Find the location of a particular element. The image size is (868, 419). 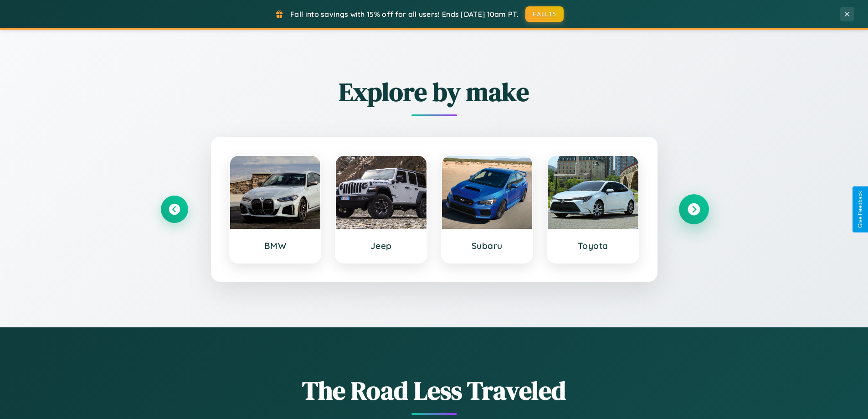

div: Give Feedback is located at coordinates (860, 210).